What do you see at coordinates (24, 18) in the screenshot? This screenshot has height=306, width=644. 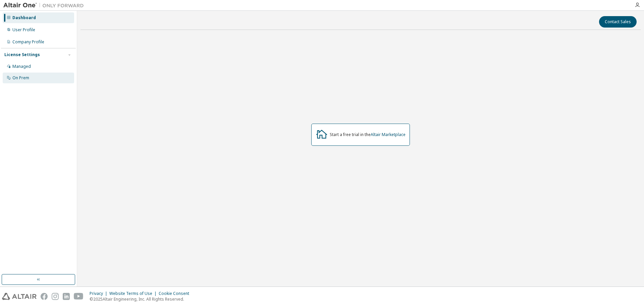 I see `div: Dashboard` at bounding box center [24, 18].